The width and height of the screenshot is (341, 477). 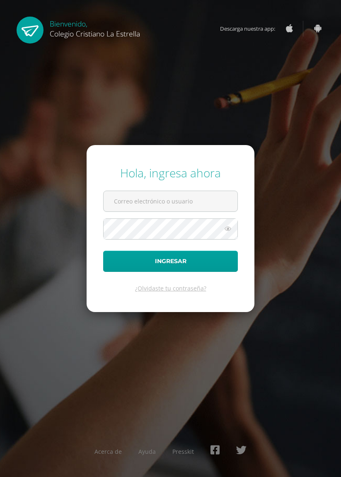 What do you see at coordinates (95, 34) in the screenshot?
I see `span: Colegio Cristiano La Estrella` at bounding box center [95, 34].